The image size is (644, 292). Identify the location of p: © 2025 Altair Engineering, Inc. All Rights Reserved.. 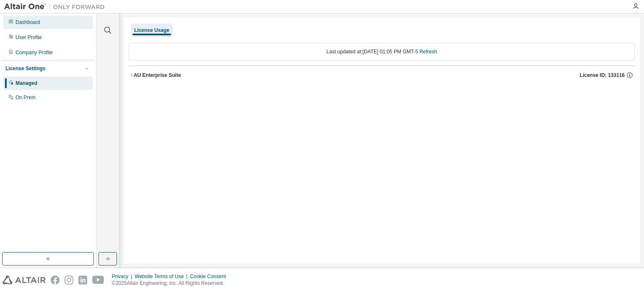
(172, 283).